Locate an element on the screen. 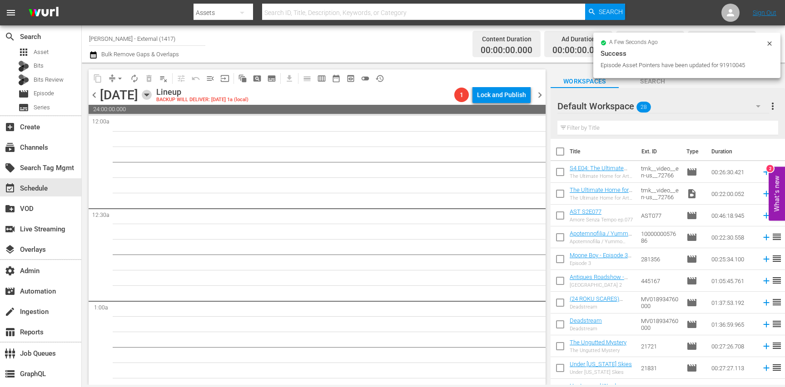 The image size is (785, 387). span: chevron_left is located at coordinates (94, 95).